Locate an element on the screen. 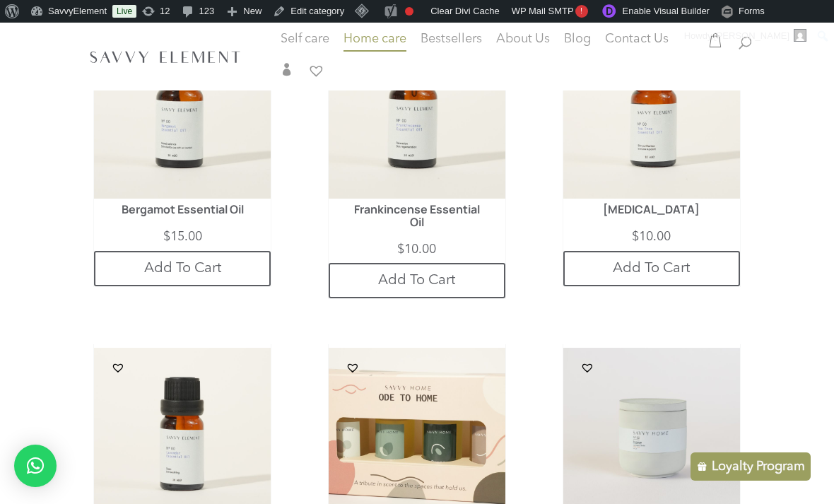 The image size is (834, 504). a: Bestsellers is located at coordinates (451, 41).